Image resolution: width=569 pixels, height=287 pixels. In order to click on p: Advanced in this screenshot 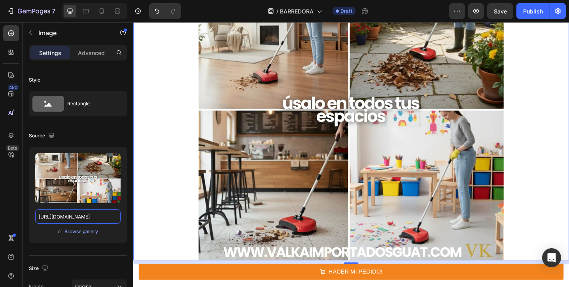, I will do `click(91, 53)`.